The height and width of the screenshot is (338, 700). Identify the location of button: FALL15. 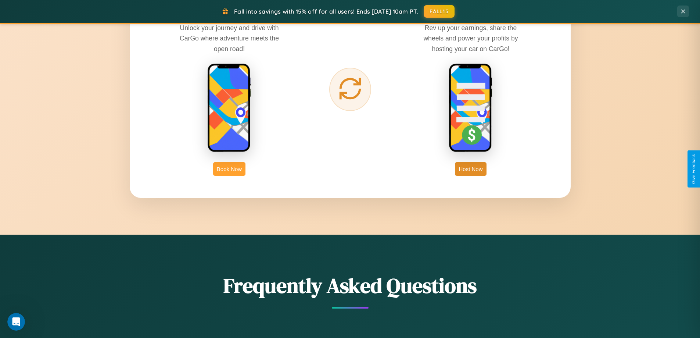
(439, 11).